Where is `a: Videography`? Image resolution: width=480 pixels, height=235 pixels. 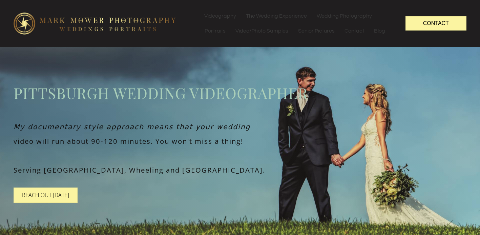
a: Videography is located at coordinates (220, 16).